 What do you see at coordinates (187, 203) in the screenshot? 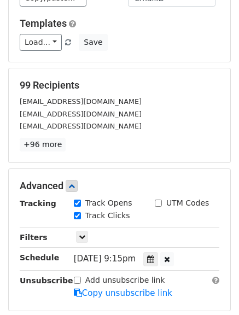
I see `label: UTM Codes` at bounding box center [187, 203].